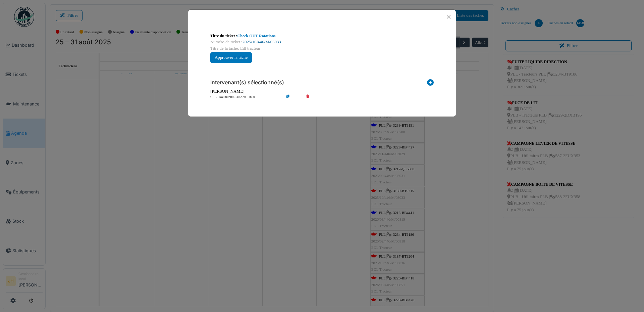 The image size is (644, 312). What do you see at coordinates (322, 48) in the screenshot?
I see `div: Titre de la tâche: Edl tracteur` at bounding box center [322, 48].